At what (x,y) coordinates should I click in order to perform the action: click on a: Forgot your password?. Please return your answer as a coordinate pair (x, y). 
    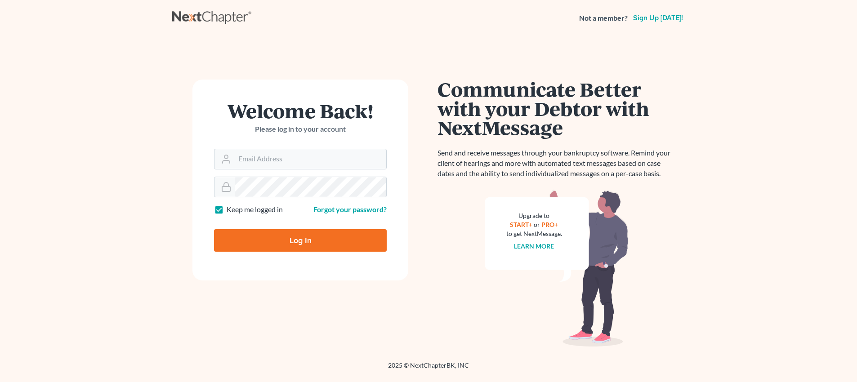
    Looking at the image, I should click on (350, 209).